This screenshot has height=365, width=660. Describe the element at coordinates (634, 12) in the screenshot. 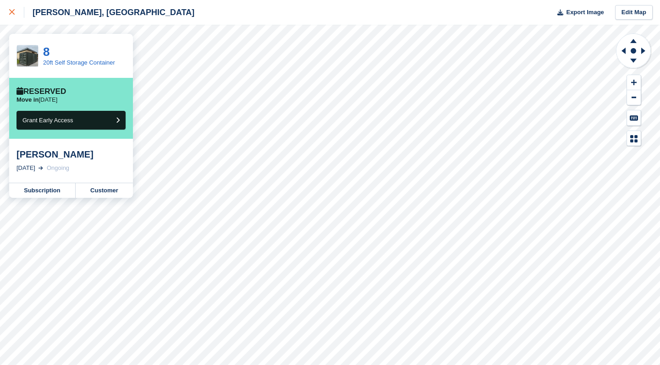

I see `a: Edit Map` at that location.